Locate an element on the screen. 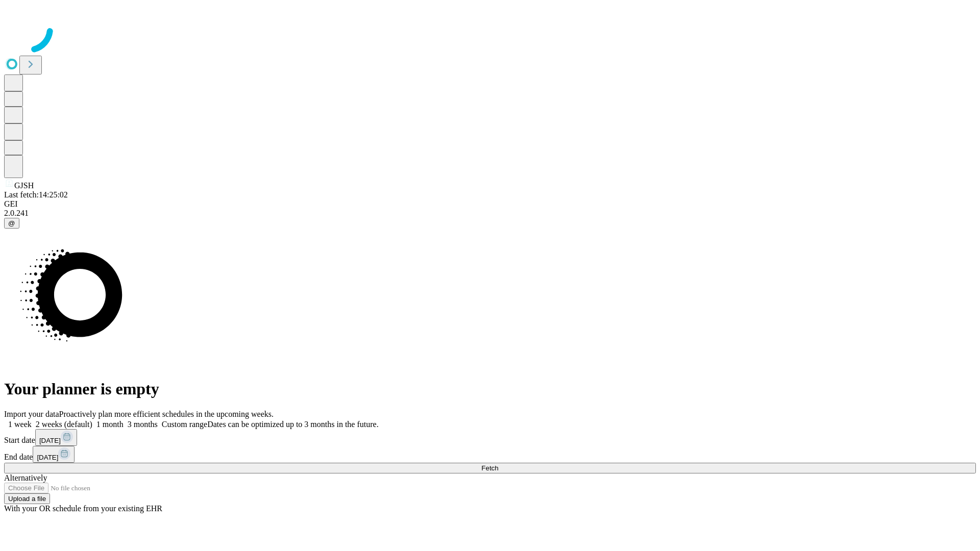 This screenshot has height=551, width=980. span: 1 week is located at coordinates (20, 425).